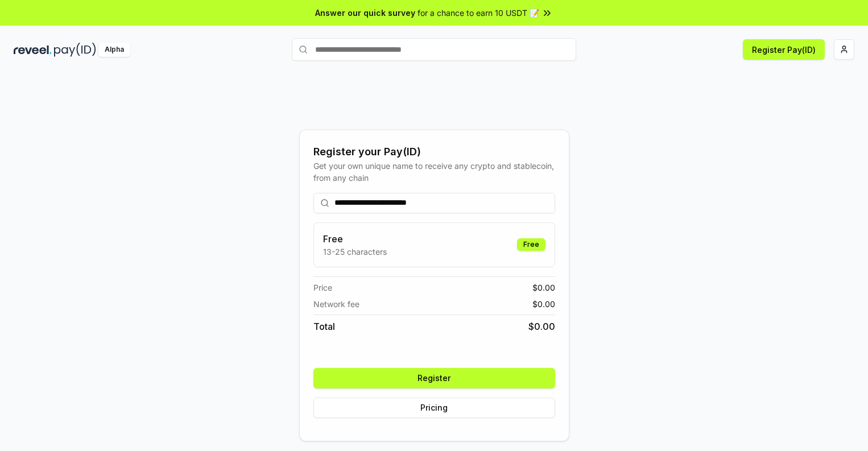 The width and height of the screenshot is (868, 451). What do you see at coordinates (434, 408) in the screenshot?
I see `button: Pricing` at bounding box center [434, 408].